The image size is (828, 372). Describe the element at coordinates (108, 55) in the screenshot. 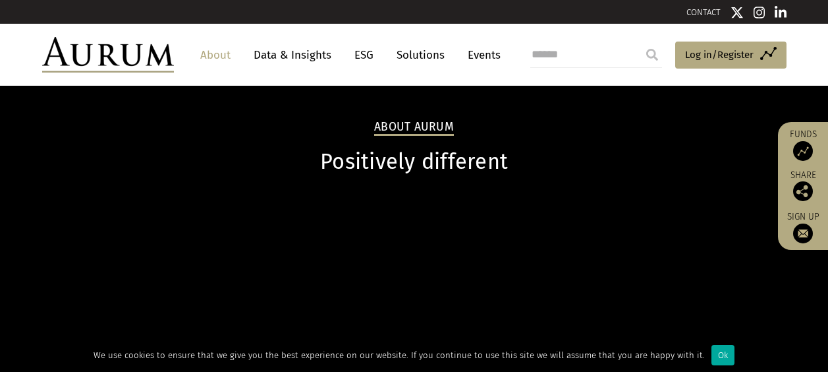

I see `img: Aurum` at that location.